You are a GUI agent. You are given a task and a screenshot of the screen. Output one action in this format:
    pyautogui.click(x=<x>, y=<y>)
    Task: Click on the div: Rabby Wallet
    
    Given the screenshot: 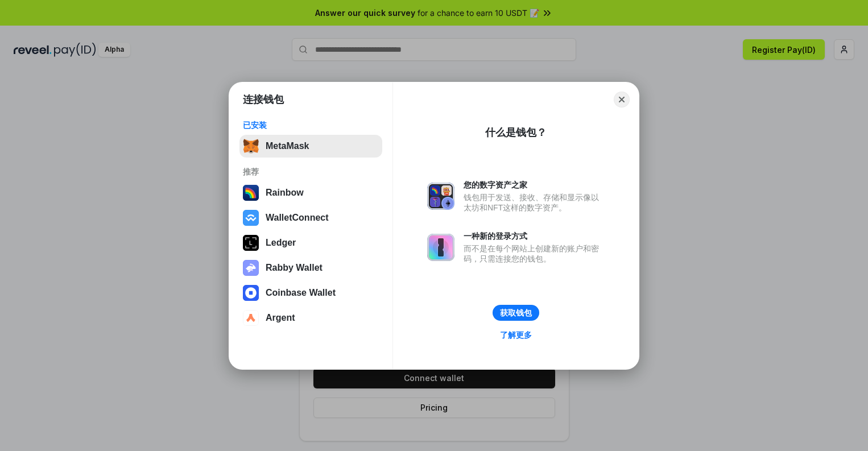 What is the action you would take?
    pyautogui.click(x=294, y=268)
    